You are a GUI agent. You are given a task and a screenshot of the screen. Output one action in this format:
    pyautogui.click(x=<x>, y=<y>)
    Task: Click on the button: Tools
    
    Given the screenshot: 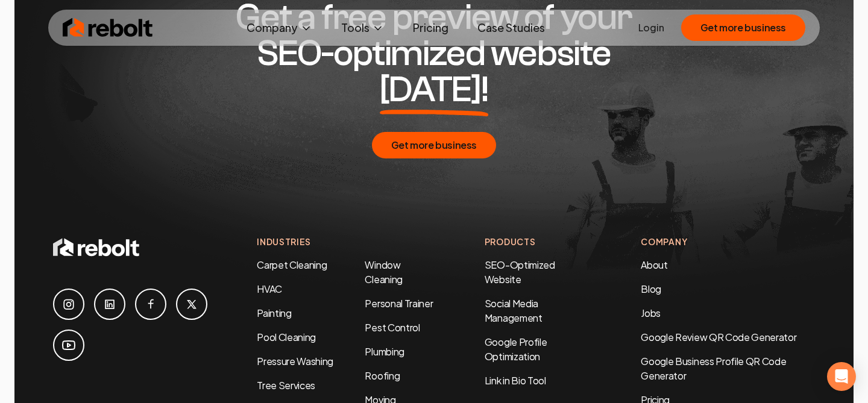 What is the action you would take?
    pyautogui.click(x=362, y=28)
    